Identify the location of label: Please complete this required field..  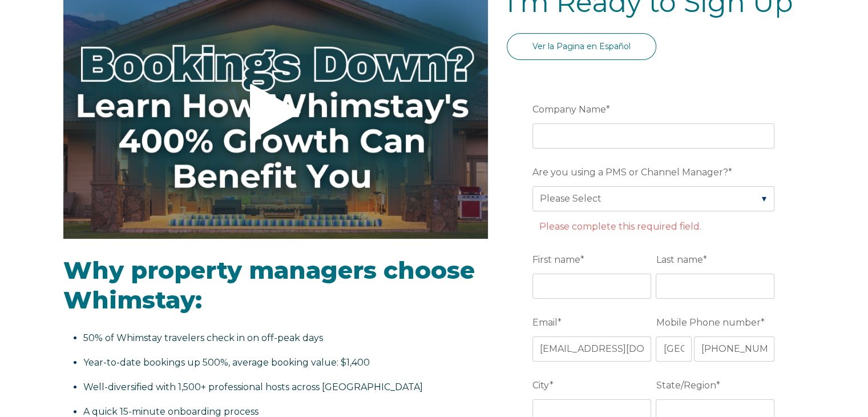
(620, 226).